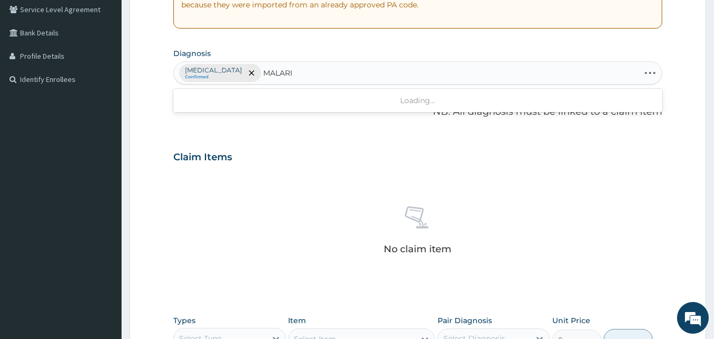 The width and height of the screenshot is (714, 339). What do you see at coordinates (103, 245) in the screenshot?
I see `textarea: Type your message and hit 'Enter'` at bounding box center [103, 245].